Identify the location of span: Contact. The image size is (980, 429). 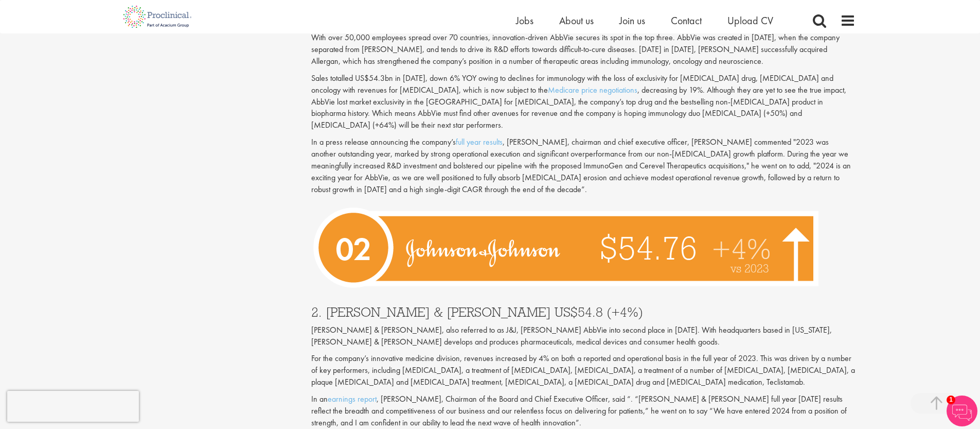
(687, 21).